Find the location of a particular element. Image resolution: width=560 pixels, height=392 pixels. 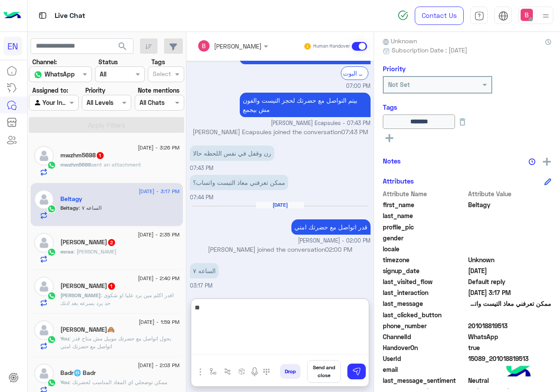

span: Attribute Value is located at coordinates (510, 194).